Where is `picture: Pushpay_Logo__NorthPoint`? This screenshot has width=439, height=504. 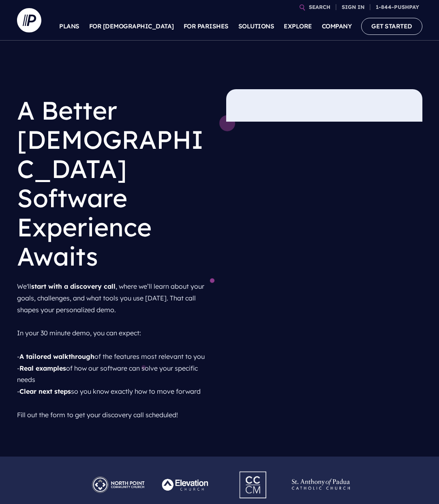
picture: Pushpay_Logo__NorthPoint is located at coordinates (118, 476).